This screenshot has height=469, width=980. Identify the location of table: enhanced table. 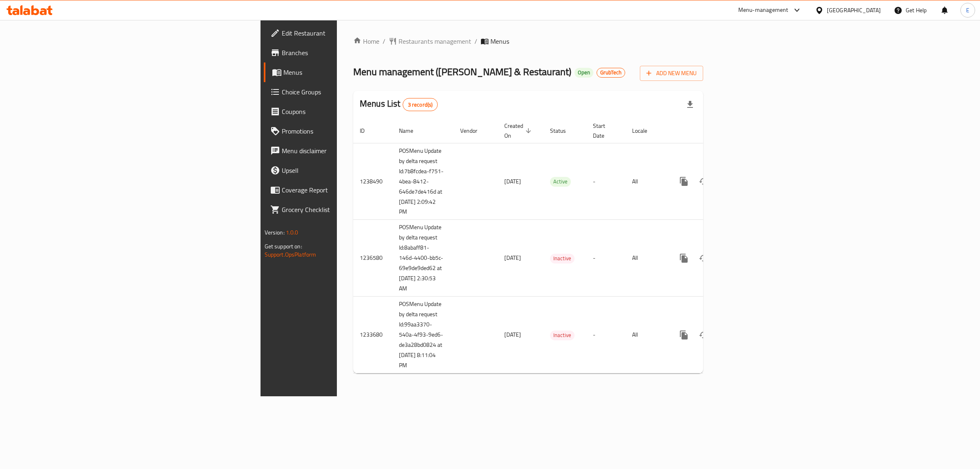
(556, 246).